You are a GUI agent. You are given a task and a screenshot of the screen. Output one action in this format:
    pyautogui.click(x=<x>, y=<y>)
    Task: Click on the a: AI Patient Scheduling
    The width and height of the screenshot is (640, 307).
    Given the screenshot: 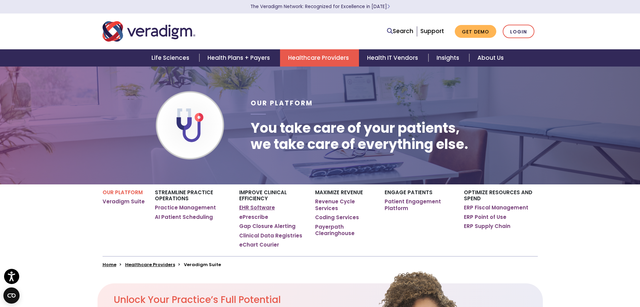 What is the action you would take?
    pyautogui.click(x=184, y=217)
    